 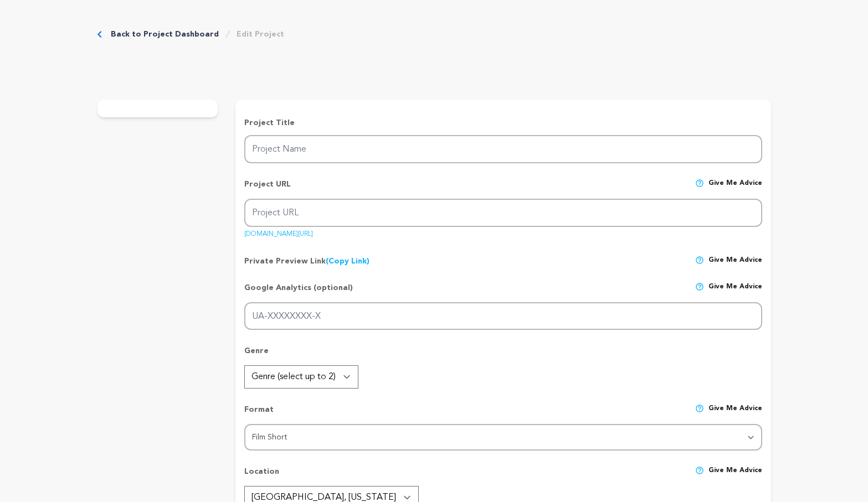 What do you see at coordinates (298, 292) in the screenshot?
I see `p: Google Analytics (optional)` at bounding box center [298, 292].